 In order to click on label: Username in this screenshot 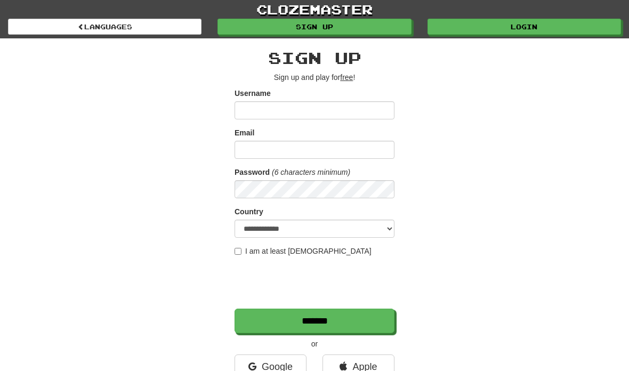, I will do `click(253, 93)`.